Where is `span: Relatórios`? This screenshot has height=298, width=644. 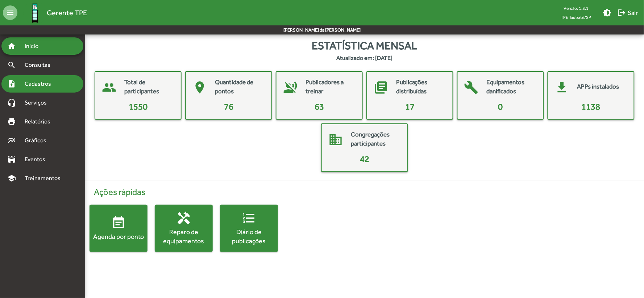 span: Relatórios is located at coordinates (40, 122).